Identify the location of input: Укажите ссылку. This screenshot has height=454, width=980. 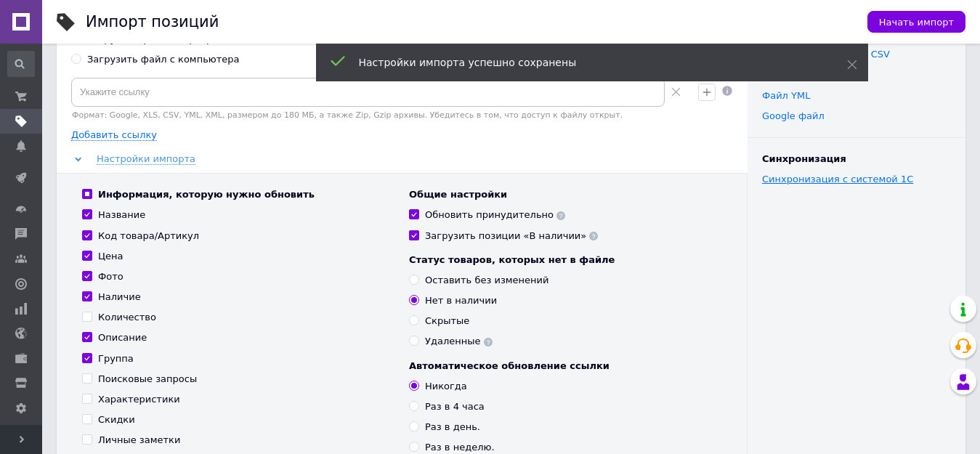
(368, 92).